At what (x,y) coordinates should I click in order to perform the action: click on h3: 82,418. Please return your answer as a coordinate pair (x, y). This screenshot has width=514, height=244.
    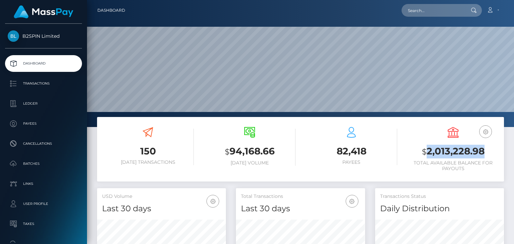
    Looking at the image, I should click on (351, 151).